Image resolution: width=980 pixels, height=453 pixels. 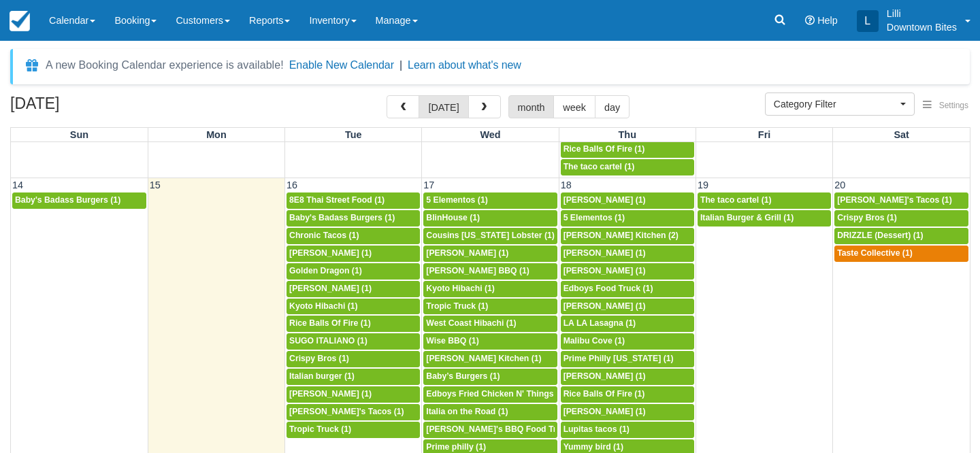 I want to click on span: 19, so click(x=704, y=185).